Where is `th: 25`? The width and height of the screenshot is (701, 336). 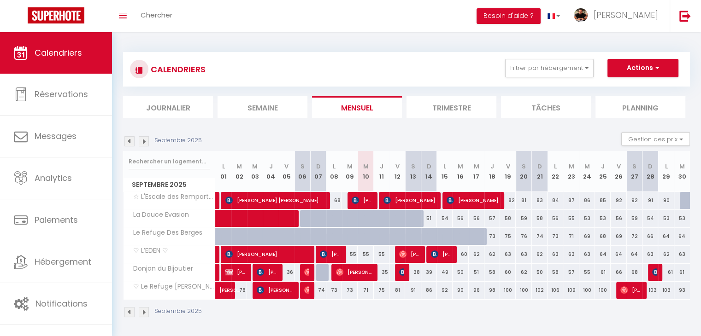 th: 25 is located at coordinates (603, 171).